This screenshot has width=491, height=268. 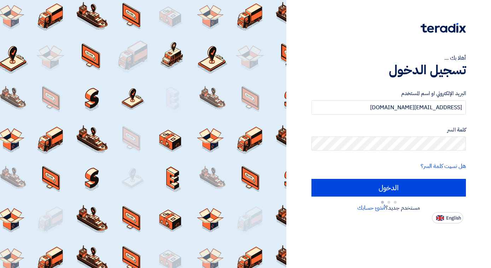 I want to click on img: en-US.png, so click(x=441, y=218).